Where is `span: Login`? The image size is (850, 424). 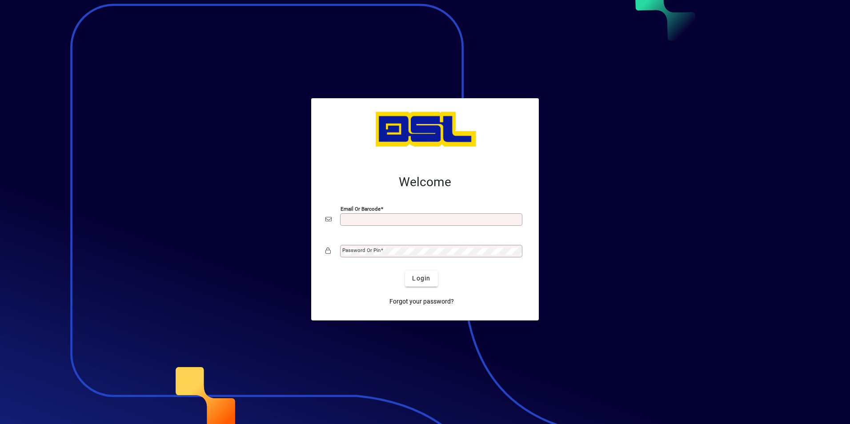
span: Login is located at coordinates (421, 278).